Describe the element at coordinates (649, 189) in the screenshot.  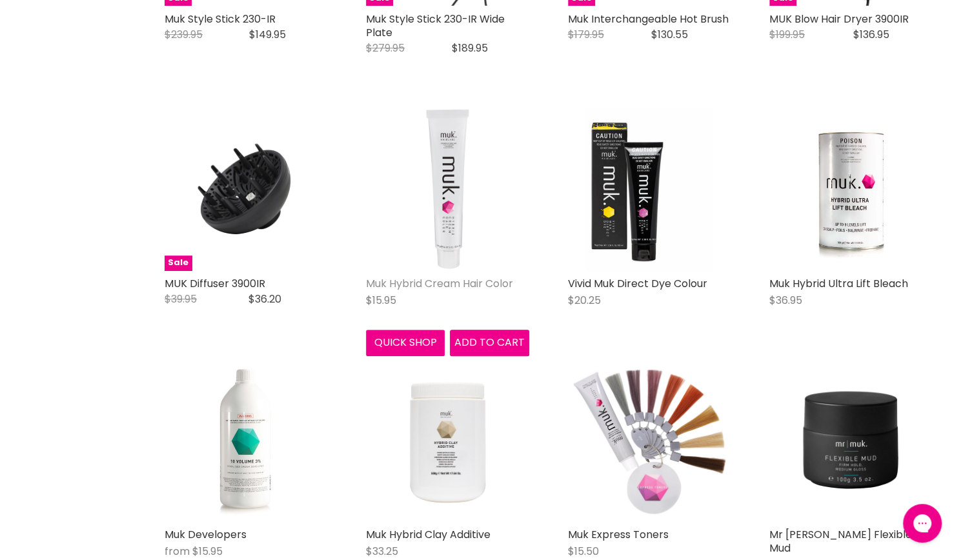
I see `img: Vivid Muk Direct Dye Colour` at that location.